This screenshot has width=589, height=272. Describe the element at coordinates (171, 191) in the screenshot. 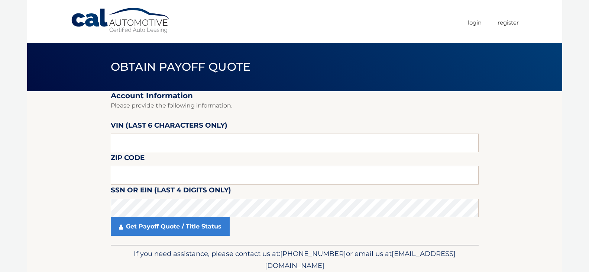

I see `label: SSN or EIN (last 4 digits only)` at that location.